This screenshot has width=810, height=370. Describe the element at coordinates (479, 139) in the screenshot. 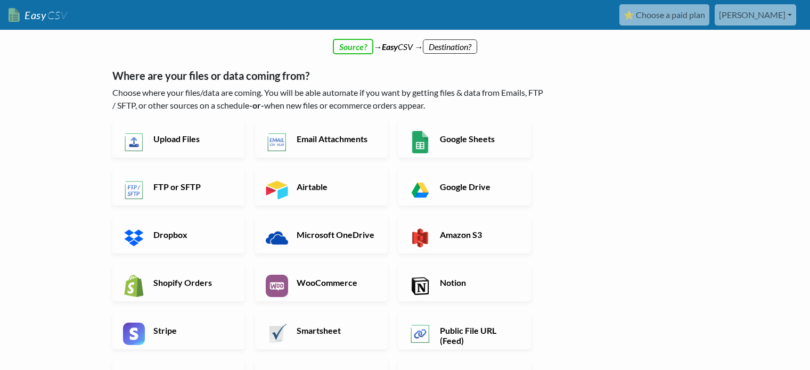

I see `h6: Google Sheets` at that location.